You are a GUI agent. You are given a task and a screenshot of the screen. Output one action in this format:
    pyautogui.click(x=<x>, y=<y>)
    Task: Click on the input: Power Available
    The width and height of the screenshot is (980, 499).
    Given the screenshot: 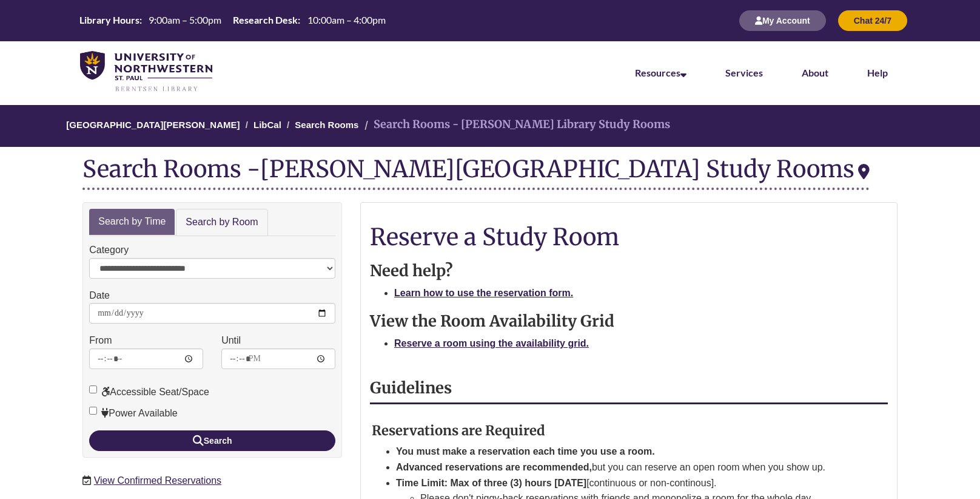 What is the action you would take?
    pyautogui.click(x=93, y=410)
    